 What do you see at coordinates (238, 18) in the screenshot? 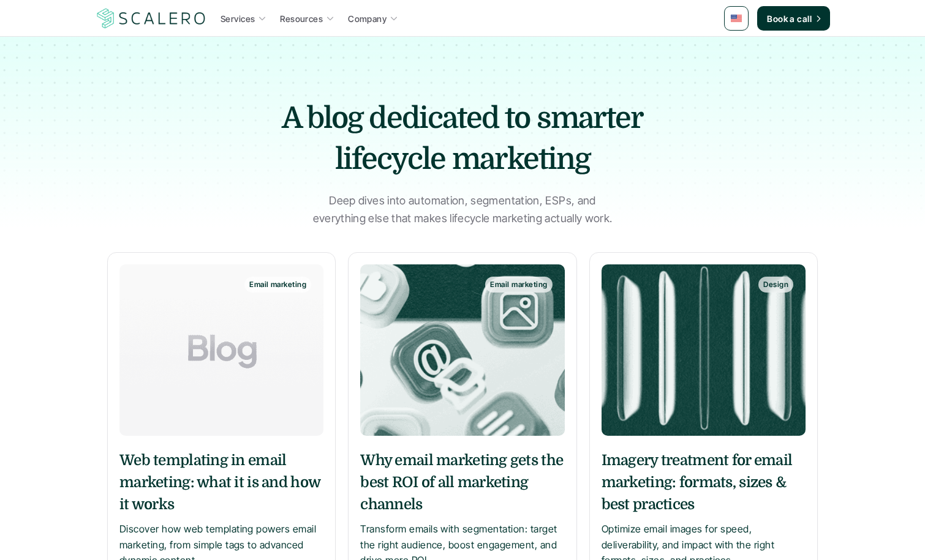
I see `p: Services` at bounding box center [238, 18].